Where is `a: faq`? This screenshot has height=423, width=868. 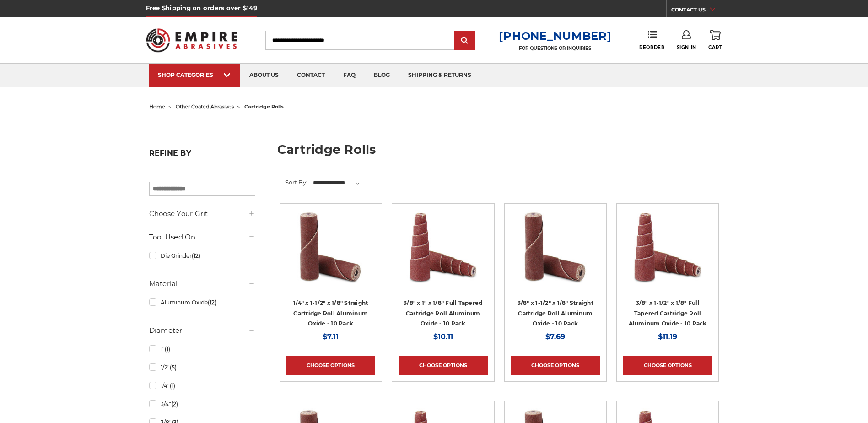
a: faq is located at coordinates (349, 75).